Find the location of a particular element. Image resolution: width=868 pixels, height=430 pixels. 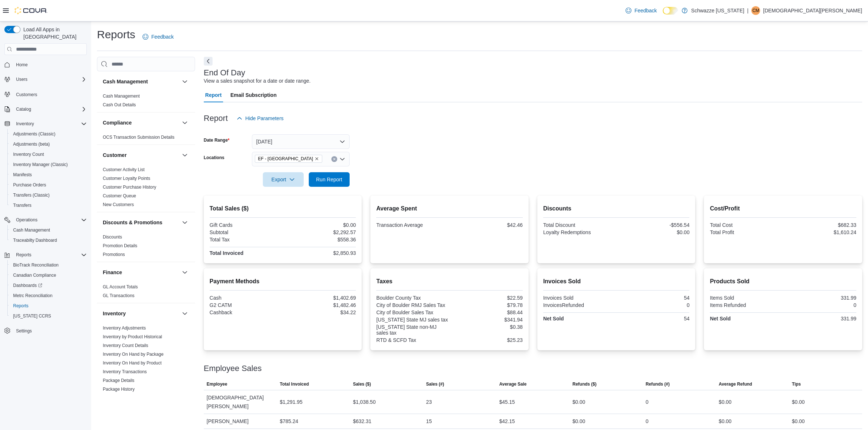

button: Transfers is located at coordinates (49, 206).